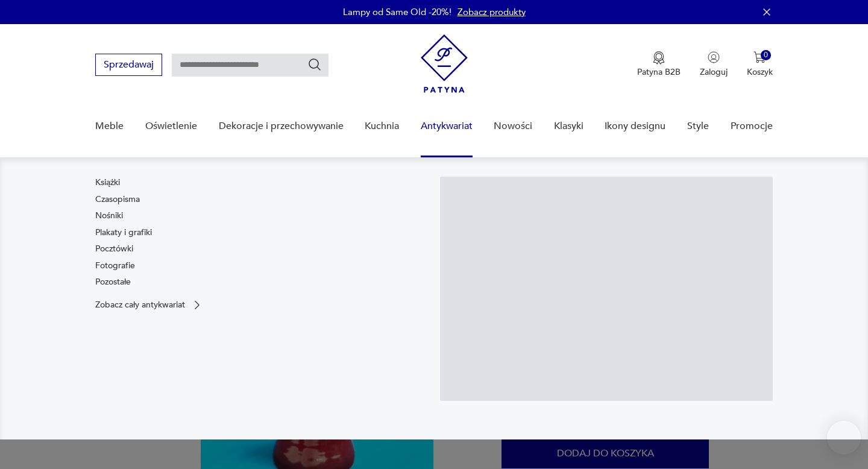 The height and width of the screenshot is (469, 868). What do you see at coordinates (140, 305) in the screenshot?
I see `p: Zobacz cały antykwariat` at bounding box center [140, 305].